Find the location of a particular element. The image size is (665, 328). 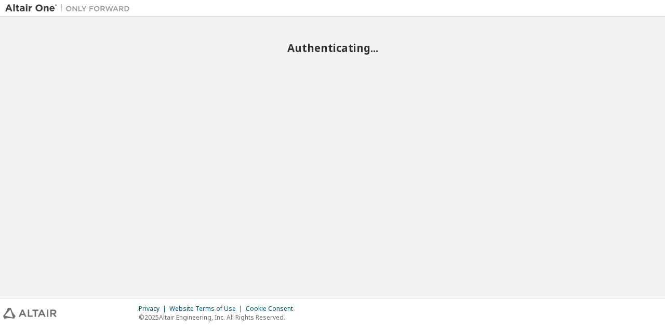

img: altair_logo.svg is located at coordinates (30, 313).